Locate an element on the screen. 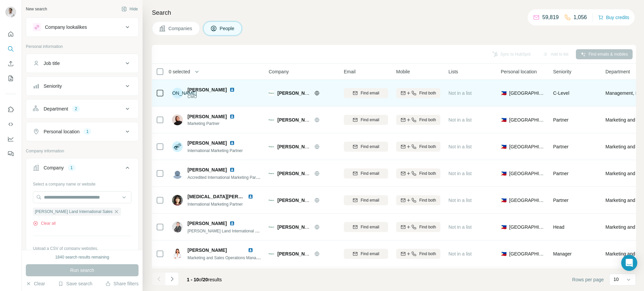  button: Share filters is located at coordinates (122, 284).